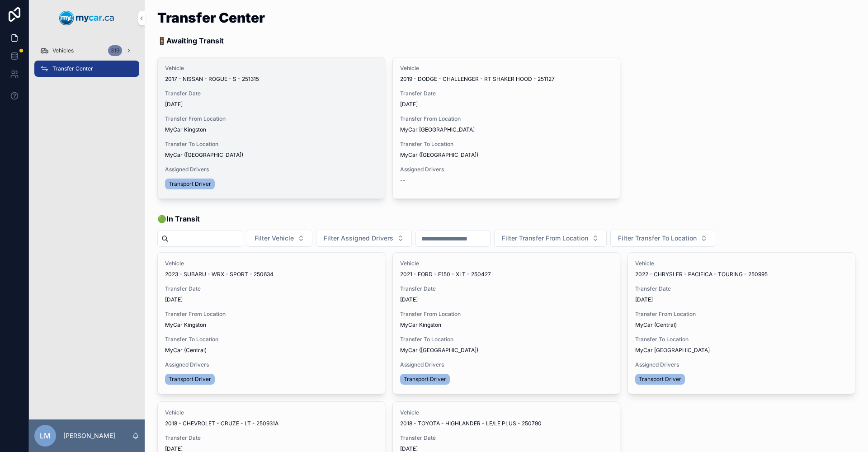 The width and height of the screenshot is (868, 452). I want to click on span: Filter Vehicle, so click(274, 239).